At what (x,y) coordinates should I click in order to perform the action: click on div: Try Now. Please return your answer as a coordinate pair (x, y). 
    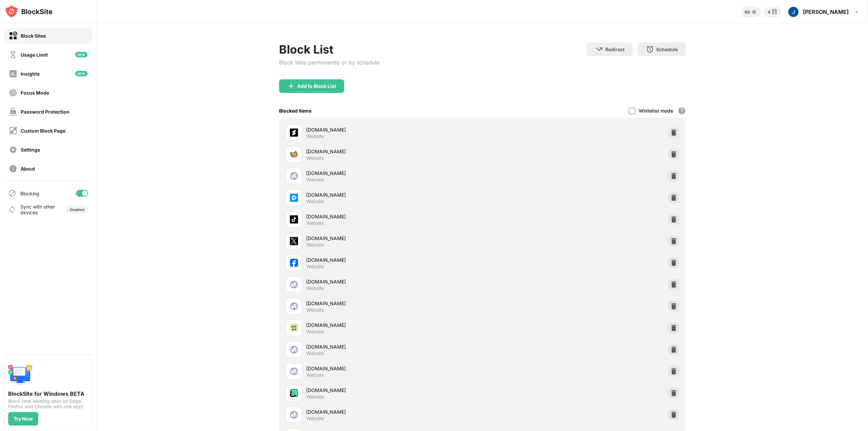
    Looking at the image, I should click on (23, 419).